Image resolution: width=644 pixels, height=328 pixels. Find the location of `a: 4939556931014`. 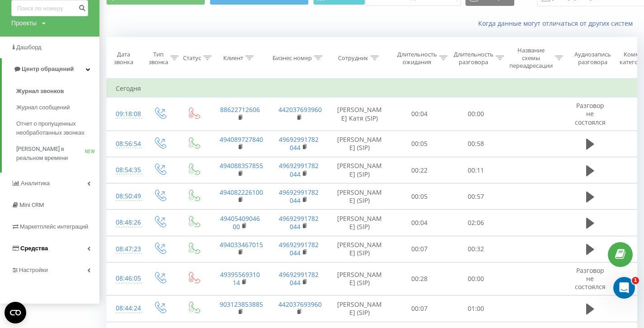

a: 4939556931014 is located at coordinates (240, 278).